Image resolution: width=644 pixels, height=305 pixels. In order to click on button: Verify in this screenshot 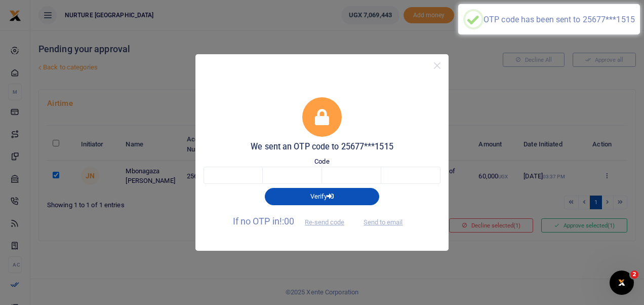, I will do `click(322, 197)`.